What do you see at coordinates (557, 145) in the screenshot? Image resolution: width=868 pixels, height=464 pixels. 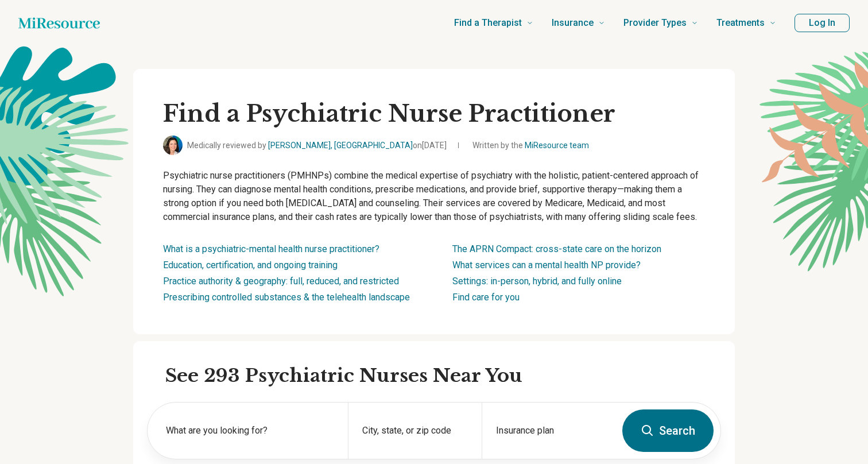 I see `a: MiResource team` at bounding box center [557, 145].